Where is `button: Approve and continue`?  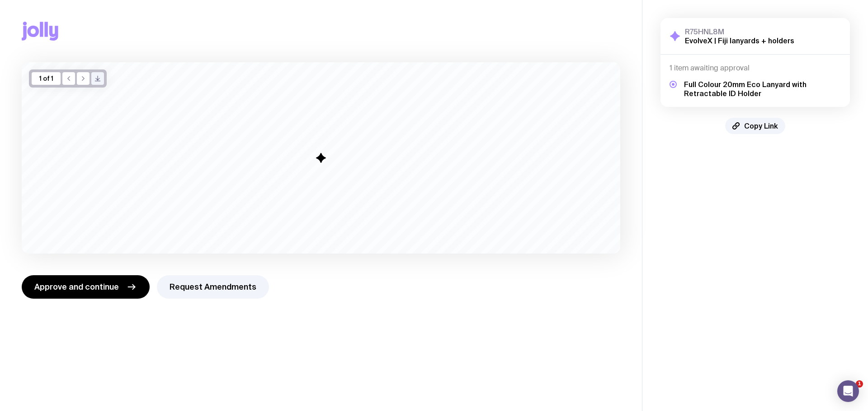 button: Approve and continue is located at coordinates (85, 287).